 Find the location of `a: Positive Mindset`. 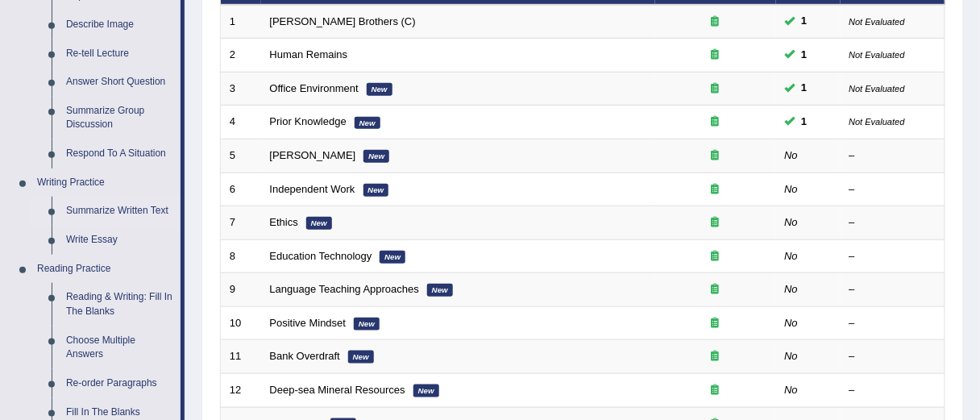

a: Positive Mindset is located at coordinates (308, 323).